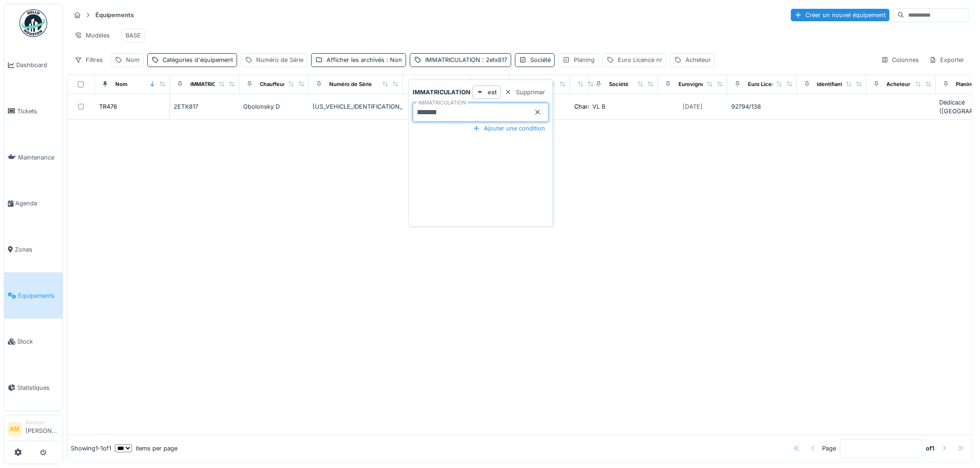 The height and width of the screenshot is (468, 980). Describe the element at coordinates (900, 60) in the screenshot. I see `div: Colonnes` at that location.